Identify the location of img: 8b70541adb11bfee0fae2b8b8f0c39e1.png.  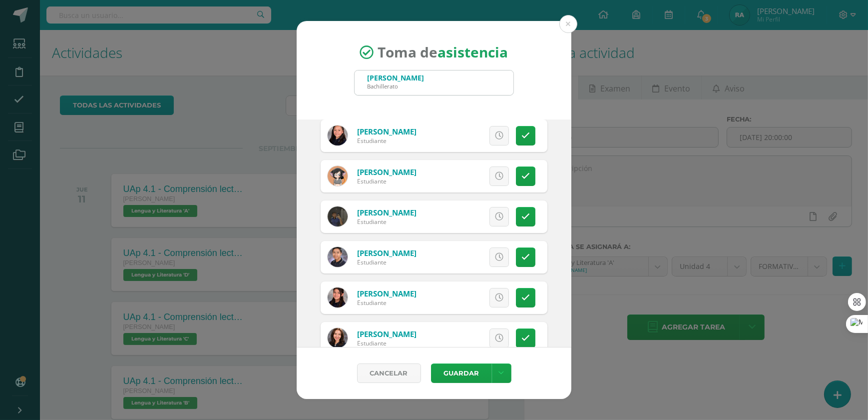
(337, 217).